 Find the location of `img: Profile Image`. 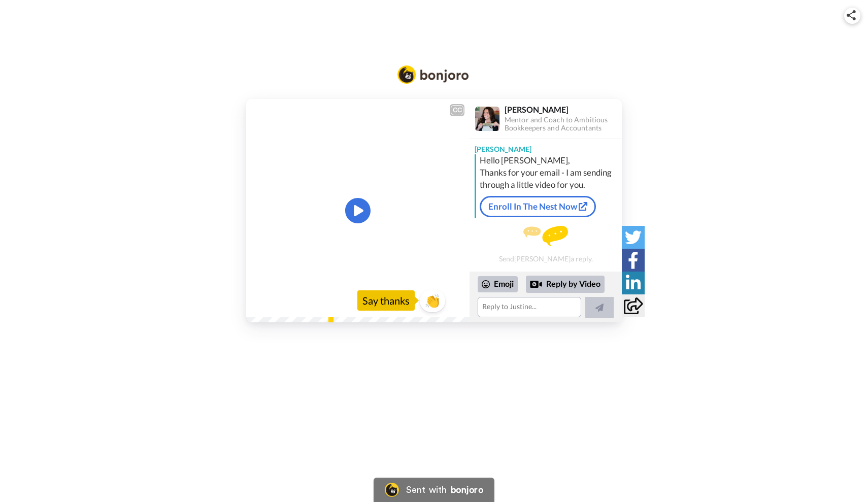

img: Profile Image is located at coordinates (487, 119).